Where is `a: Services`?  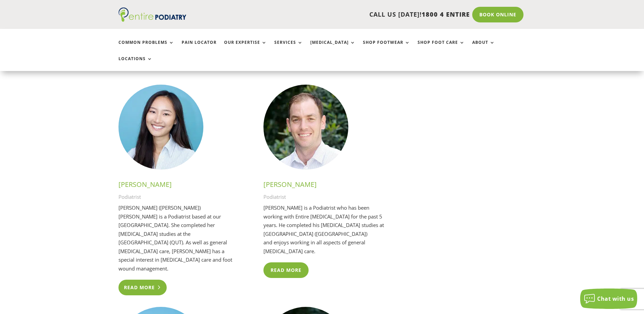
a: Services is located at coordinates (288, 47).